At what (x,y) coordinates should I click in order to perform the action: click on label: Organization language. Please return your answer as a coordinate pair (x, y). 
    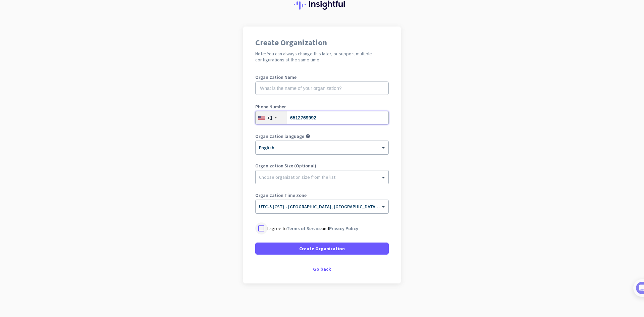
    Looking at the image, I should click on (279, 136).